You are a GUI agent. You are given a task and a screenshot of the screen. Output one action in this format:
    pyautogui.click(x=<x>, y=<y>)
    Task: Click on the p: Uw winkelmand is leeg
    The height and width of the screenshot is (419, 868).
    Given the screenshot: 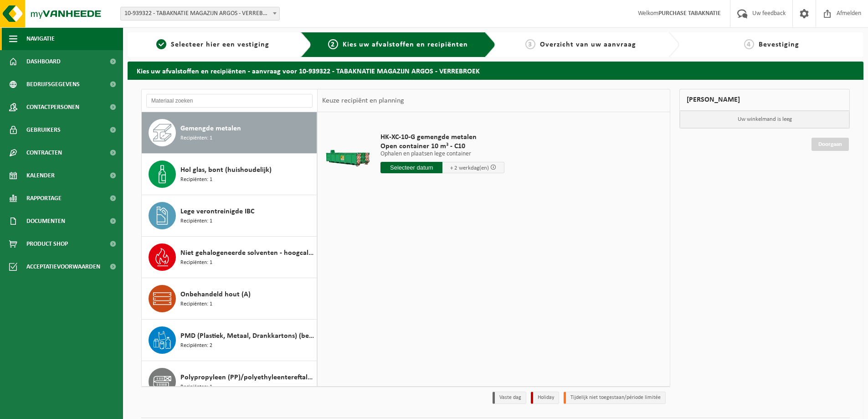 What is the action you would take?
    pyautogui.click(x=764, y=120)
    